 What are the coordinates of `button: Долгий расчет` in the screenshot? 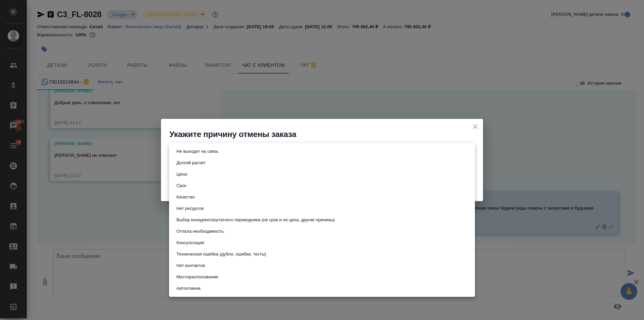 It's located at (191, 163).